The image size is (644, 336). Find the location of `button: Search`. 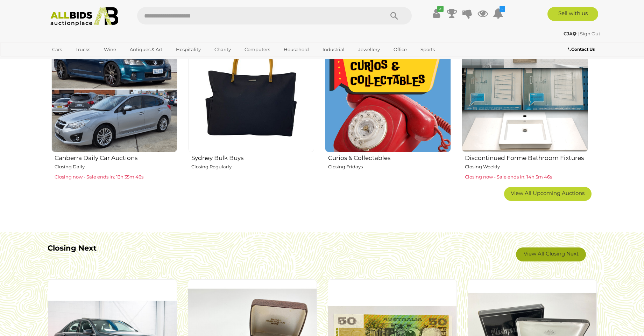

button: Search is located at coordinates (395, 15).